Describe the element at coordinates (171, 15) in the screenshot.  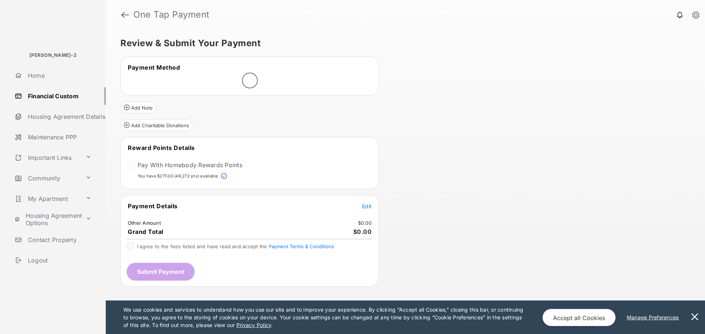
I see `strong: One Tap Payment` at that location.